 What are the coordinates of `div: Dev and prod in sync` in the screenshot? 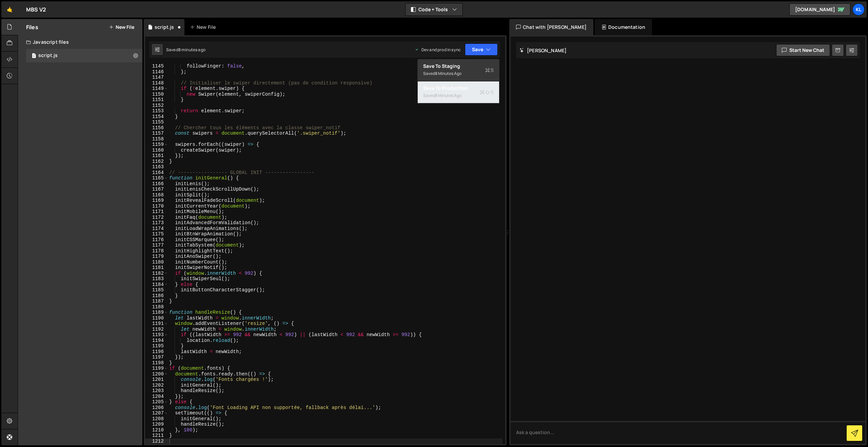 It's located at (438, 50).